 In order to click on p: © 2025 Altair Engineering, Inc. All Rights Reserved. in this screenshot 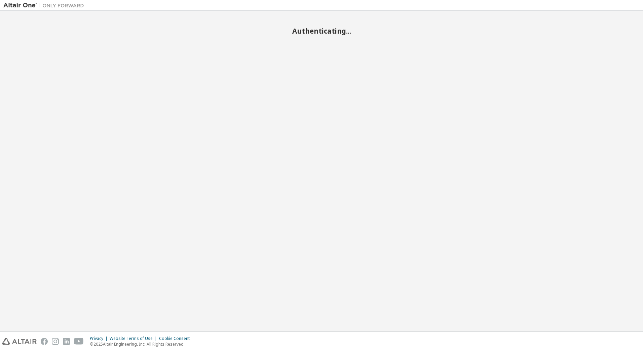, I will do `click(142, 344)`.